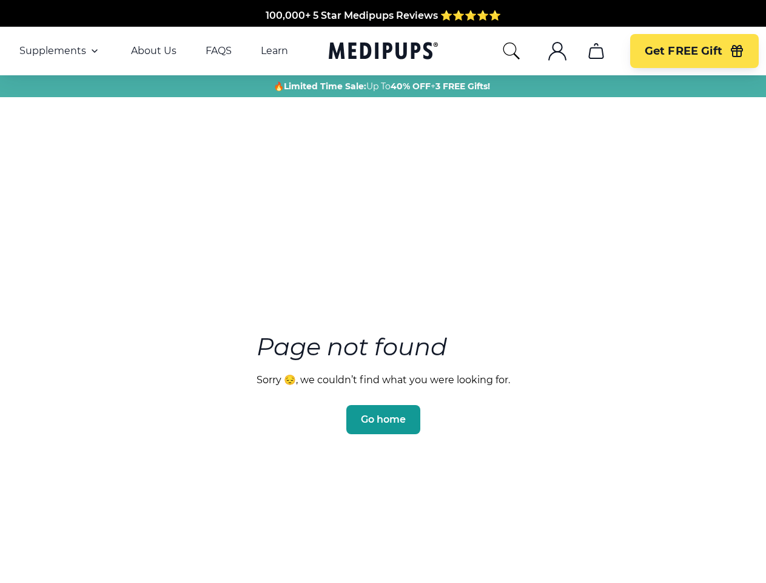 Image resolution: width=766 pixels, height=583 pixels. What do you see at coordinates (384, 419) in the screenshot?
I see `span: Go home` at bounding box center [384, 419].